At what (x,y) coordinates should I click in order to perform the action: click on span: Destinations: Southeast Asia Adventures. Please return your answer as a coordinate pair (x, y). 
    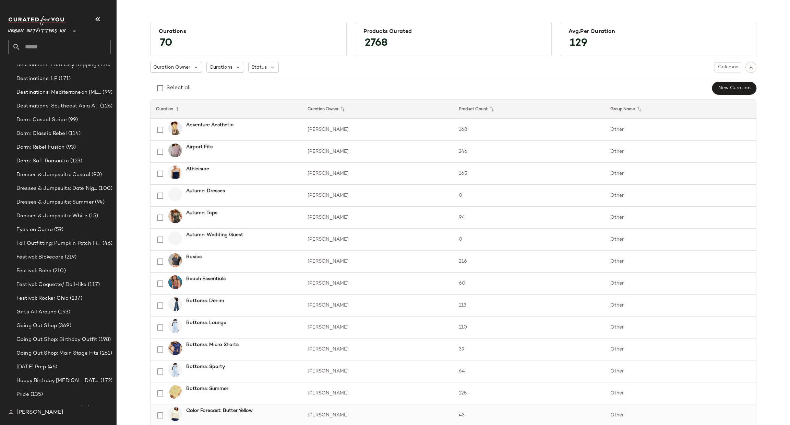
    Looking at the image, I should click on (58, 106).